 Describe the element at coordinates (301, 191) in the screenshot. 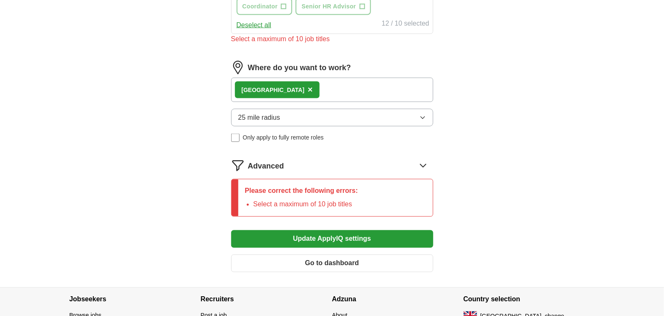

I see `p: Please correct the following errors:` at that location.